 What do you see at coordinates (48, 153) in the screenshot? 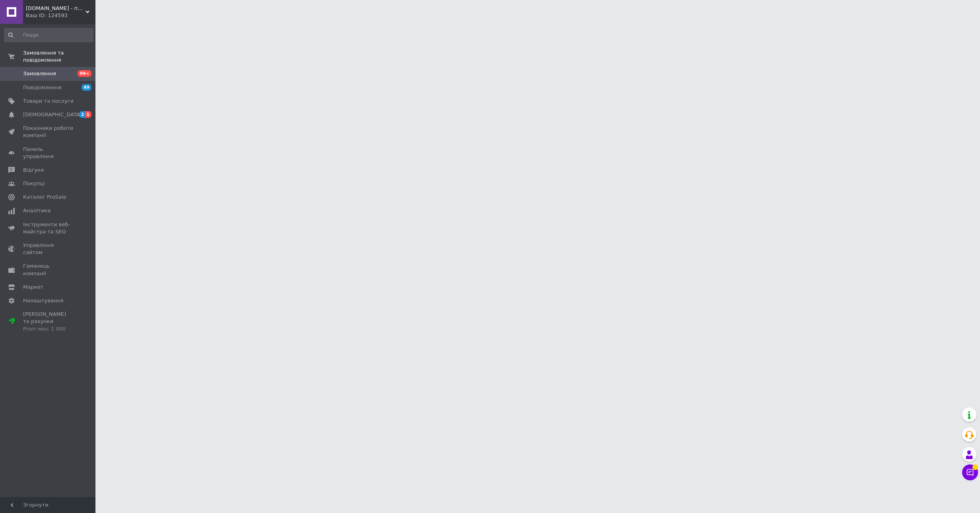
I see `span: Панель управління` at bounding box center [48, 153].